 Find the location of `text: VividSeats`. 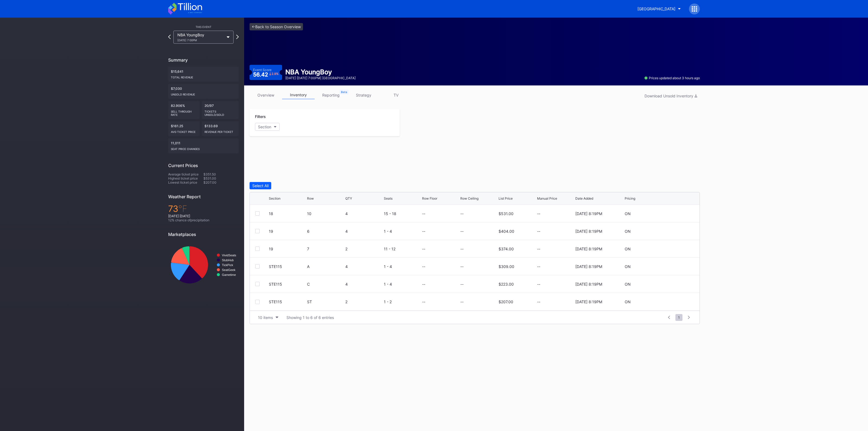

text: VividSeats is located at coordinates (229, 255).